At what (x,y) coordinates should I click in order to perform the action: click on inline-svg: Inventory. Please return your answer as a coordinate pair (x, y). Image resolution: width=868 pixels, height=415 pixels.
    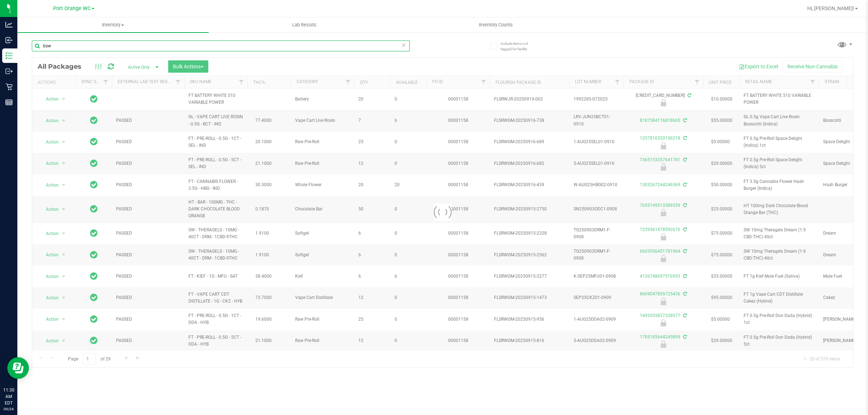
    Looking at the image, I should click on (9, 55).